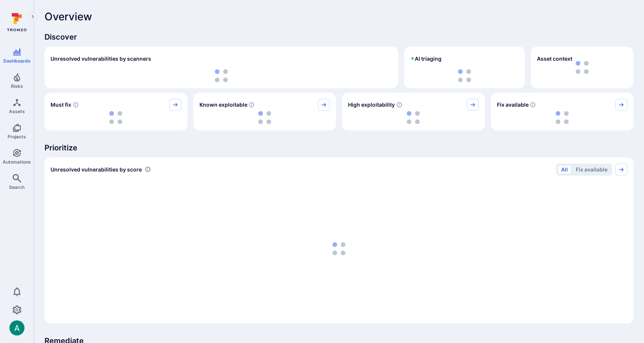  I want to click on span: Overview, so click(68, 17).